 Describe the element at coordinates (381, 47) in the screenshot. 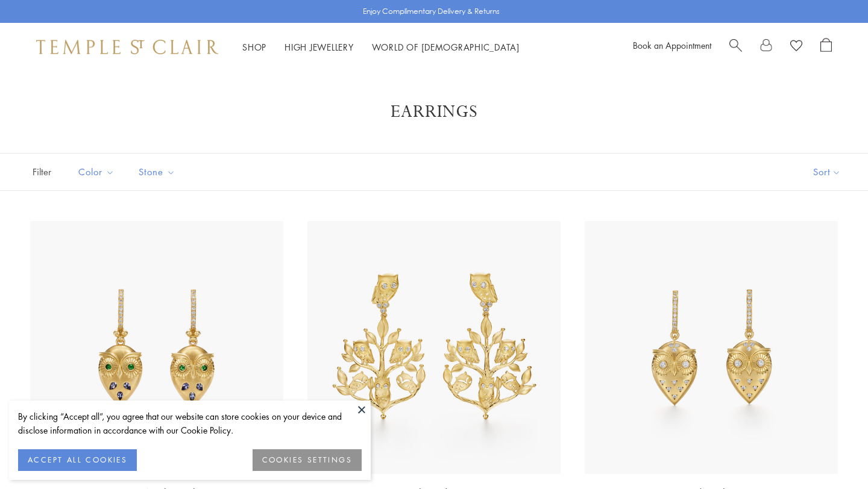

I see `nav: Main navigation` at that location.